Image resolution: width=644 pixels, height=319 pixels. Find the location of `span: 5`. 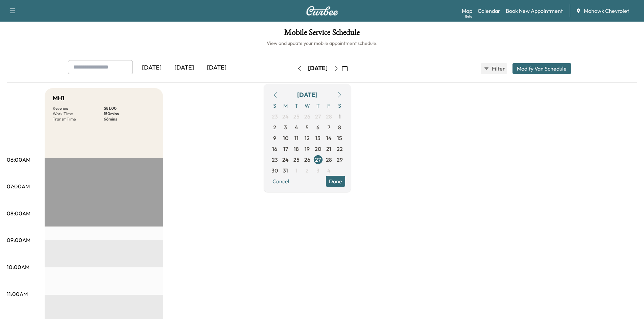

span: 5 is located at coordinates (307, 127).